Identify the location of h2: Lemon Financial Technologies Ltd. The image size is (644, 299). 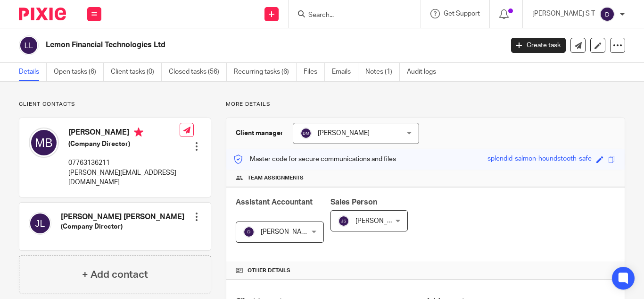
(227, 45).